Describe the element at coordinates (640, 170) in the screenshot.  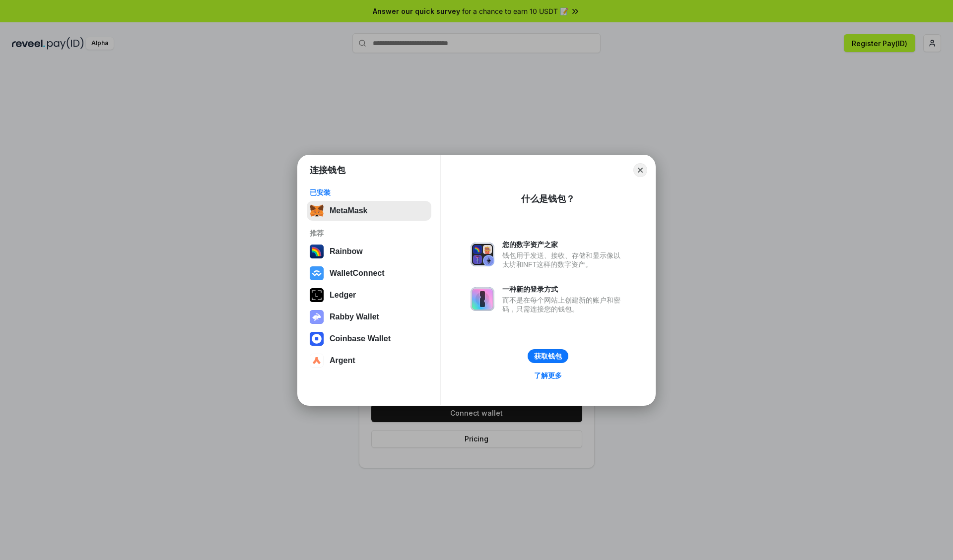
I see `button: Close` at that location.